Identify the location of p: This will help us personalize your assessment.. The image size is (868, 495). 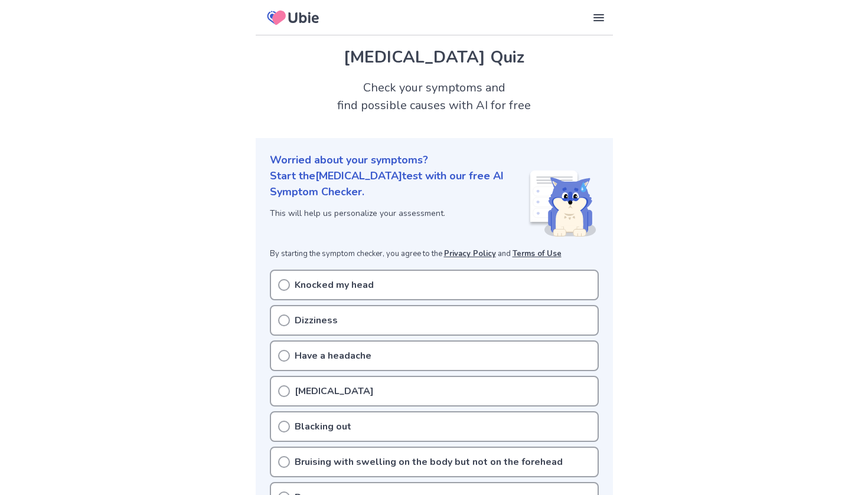
(398, 213).